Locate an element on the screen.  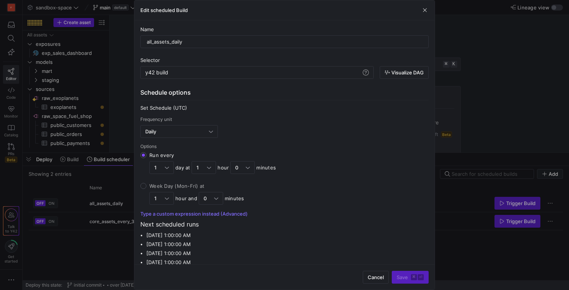
span: at is located at coordinates (188, 168).